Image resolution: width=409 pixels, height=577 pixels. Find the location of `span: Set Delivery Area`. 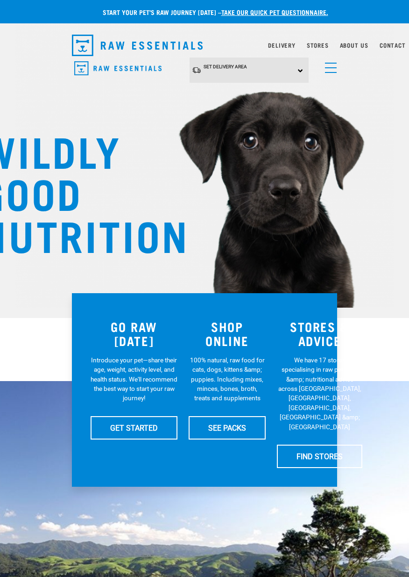

span: Set Delivery Area is located at coordinates (225, 66).